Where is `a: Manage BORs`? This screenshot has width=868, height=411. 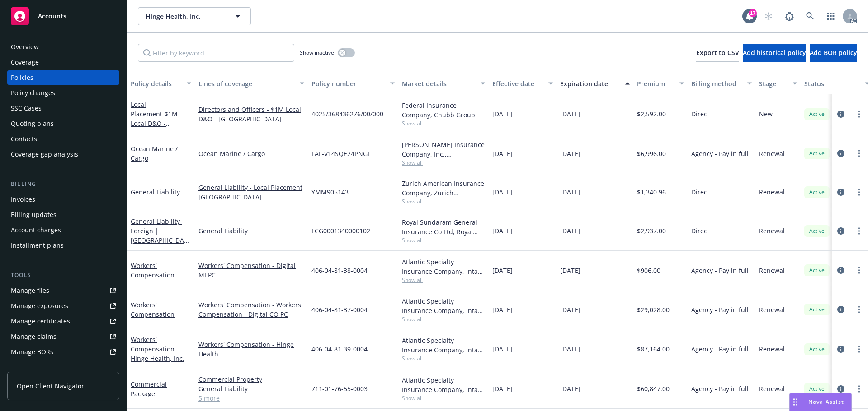 a: Manage BORs is located at coordinates (63, 353).